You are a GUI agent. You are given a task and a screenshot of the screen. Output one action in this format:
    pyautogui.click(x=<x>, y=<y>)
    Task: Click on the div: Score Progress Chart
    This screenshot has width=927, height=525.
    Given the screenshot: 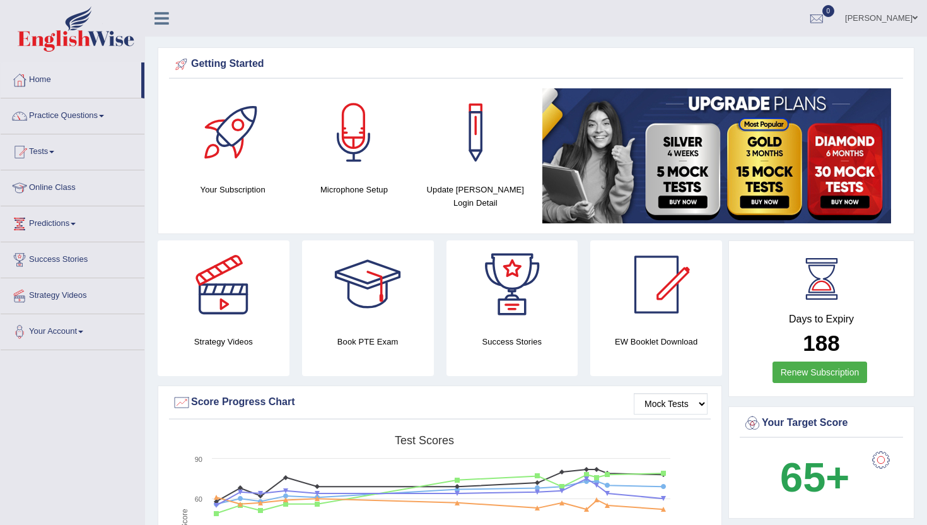 What is the action you would take?
    pyautogui.click(x=440, y=403)
    